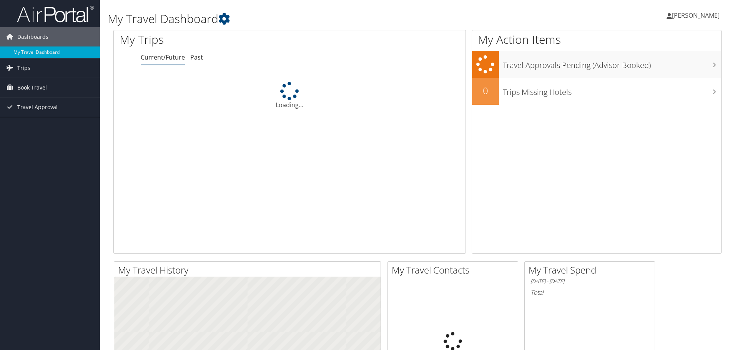  What do you see at coordinates (163, 57) in the screenshot?
I see `a: Current/Future` at bounding box center [163, 57].